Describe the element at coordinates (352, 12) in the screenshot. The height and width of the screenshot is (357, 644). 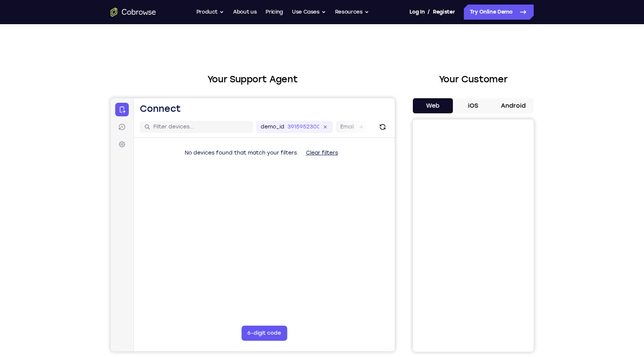
I see `button: Resources` at that location.